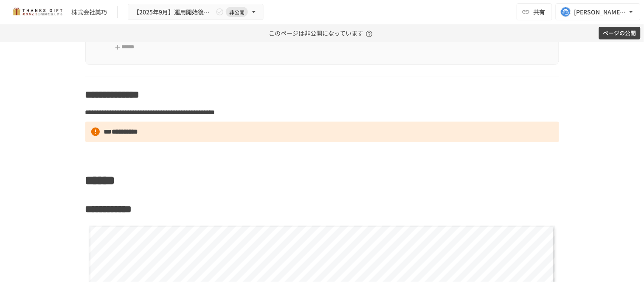 This screenshot has height=282, width=644. Describe the element at coordinates (174, 12) in the screenshot. I see `span: 【2025年9月】運用開始後振り返りミーティング` at that location.